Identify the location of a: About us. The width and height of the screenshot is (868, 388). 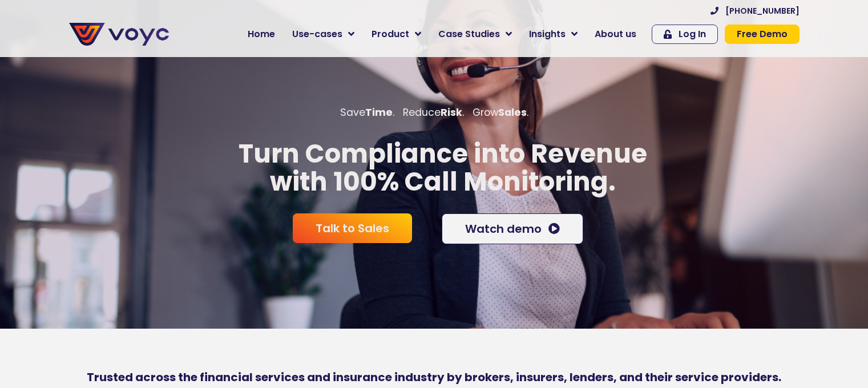
(615, 34).